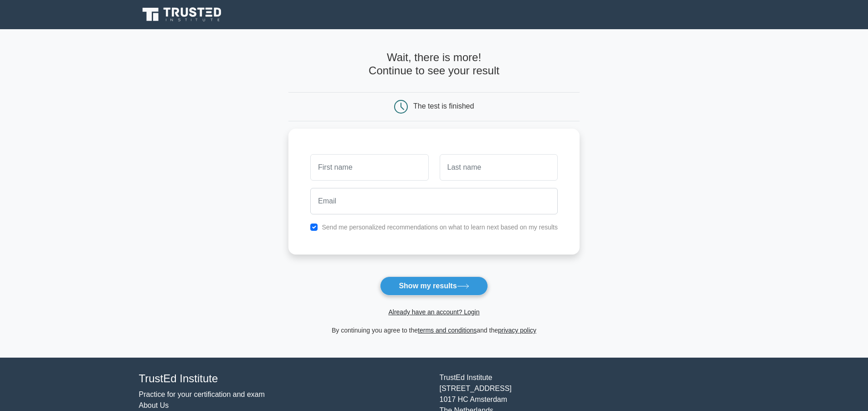  What do you see at coordinates (154, 405) in the screenshot?
I see `a: About Us` at bounding box center [154, 405].